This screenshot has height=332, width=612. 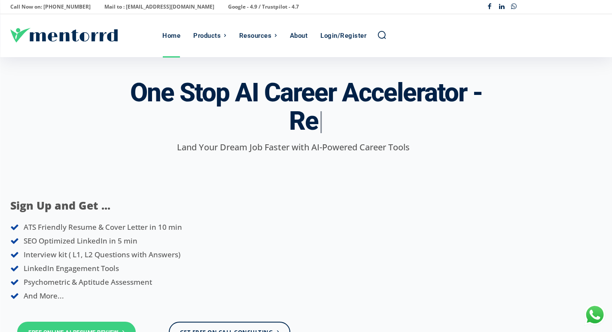 I want to click on span: LinkedIn Engagement Tools, so click(x=71, y=268).